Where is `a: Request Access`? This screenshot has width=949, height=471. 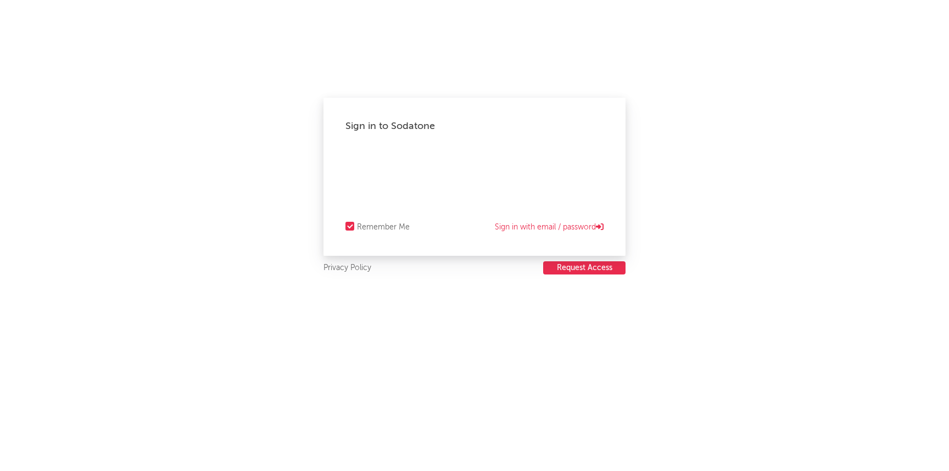 a: Request Access is located at coordinates (584, 268).